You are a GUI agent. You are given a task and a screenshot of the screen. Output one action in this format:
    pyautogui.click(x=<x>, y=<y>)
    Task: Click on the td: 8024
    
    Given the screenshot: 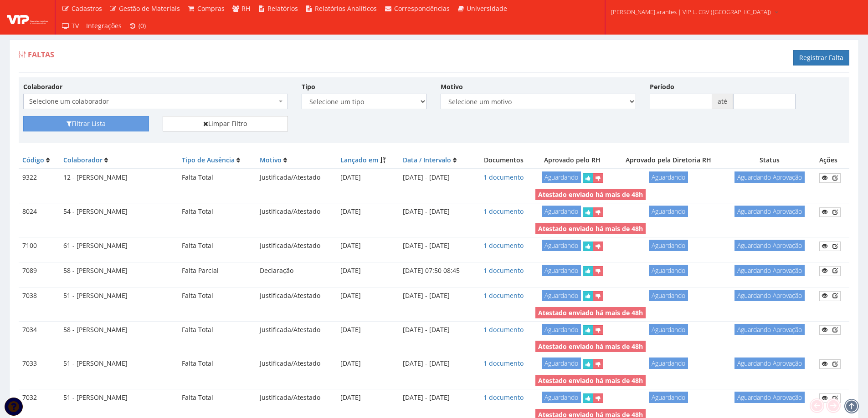 What is the action you would take?
    pyautogui.click(x=39, y=212)
    